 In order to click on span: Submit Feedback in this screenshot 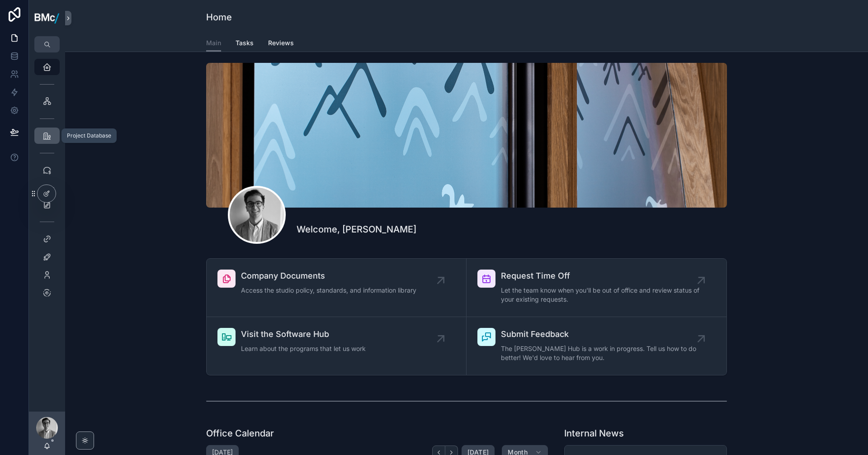, I will do `click(601, 334)`.